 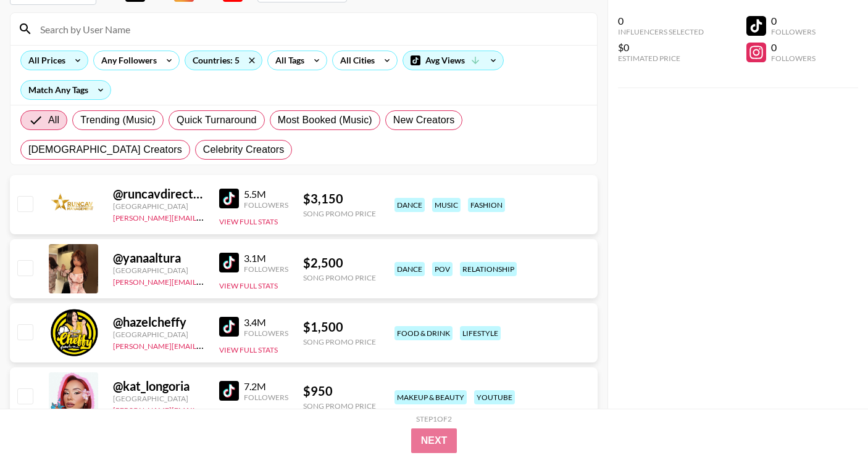 What do you see at coordinates (266, 194) in the screenshot?
I see `div: 5.5M` at bounding box center [266, 194].